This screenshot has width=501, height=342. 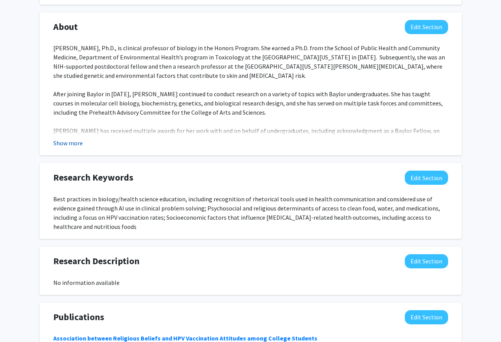 I want to click on button: Edit About, so click(x=427, y=27).